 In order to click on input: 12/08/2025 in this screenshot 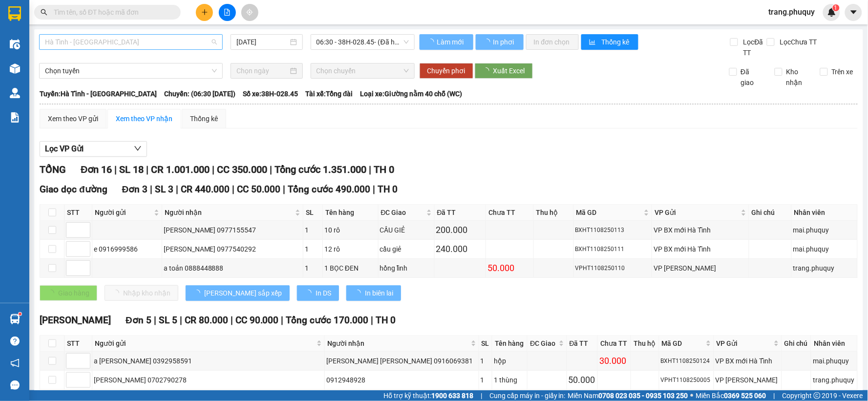, I will do `click(262, 42)`.